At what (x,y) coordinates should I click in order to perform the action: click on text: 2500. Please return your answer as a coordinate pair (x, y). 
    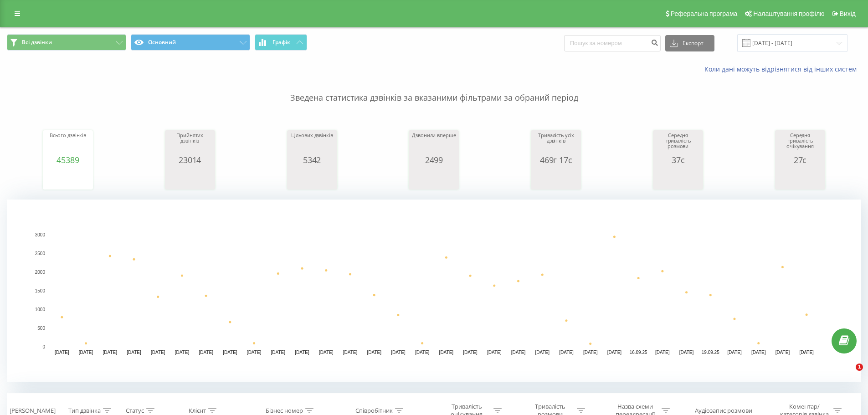
    Looking at the image, I should click on (40, 253).